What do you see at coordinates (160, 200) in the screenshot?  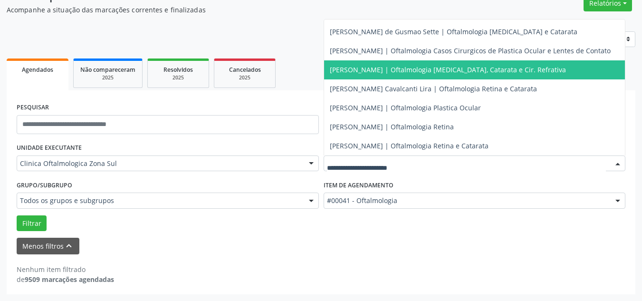 I see `span: Todos os grupos e subgrupos` at bounding box center [160, 200].